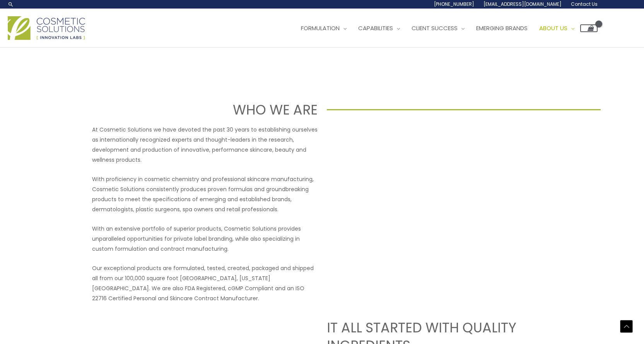 This screenshot has width=644, height=344. Describe the element at coordinates (205, 145) in the screenshot. I see `p: At Cosmetic Solutions we have devoted the past 30 years to establishing ourselves as internationa...` at that location.